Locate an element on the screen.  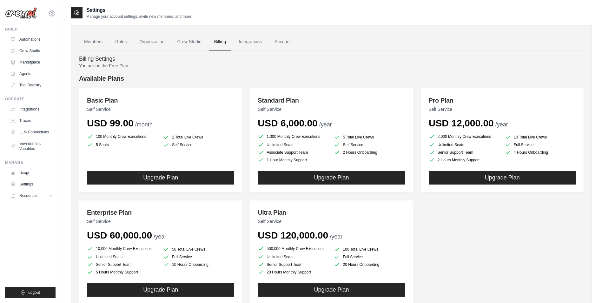
li: 10,000 Monthly Crew Executions is located at coordinates (122, 248).